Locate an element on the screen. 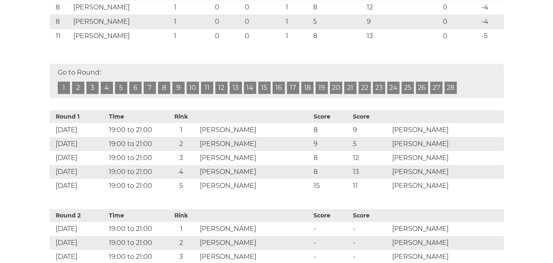 The width and height of the screenshot is (553, 263). a: 10 is located at coordinates (193, 88).